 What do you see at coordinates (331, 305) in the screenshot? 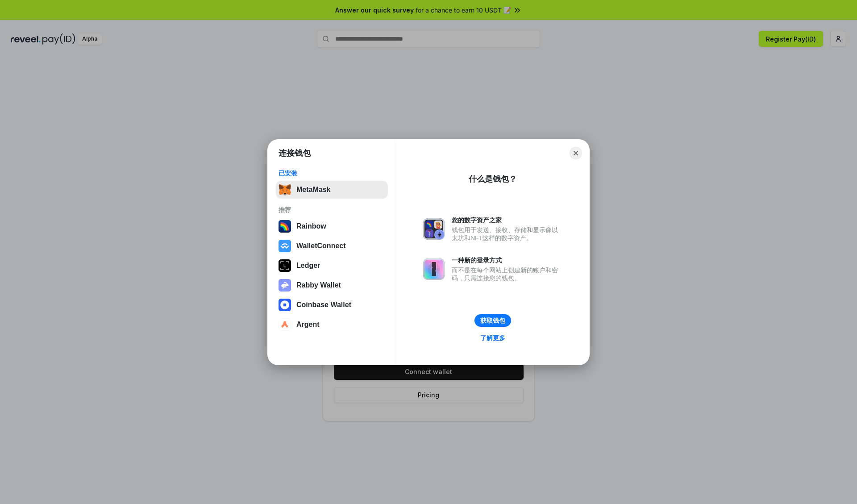
I see `button: Coinbase Wallet` at bounding box center [331, 305].